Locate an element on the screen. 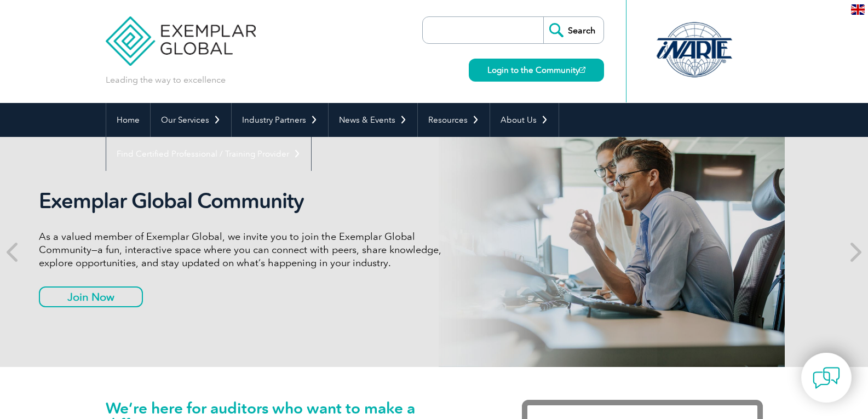  a: Home is located at coordinates (128, 120).